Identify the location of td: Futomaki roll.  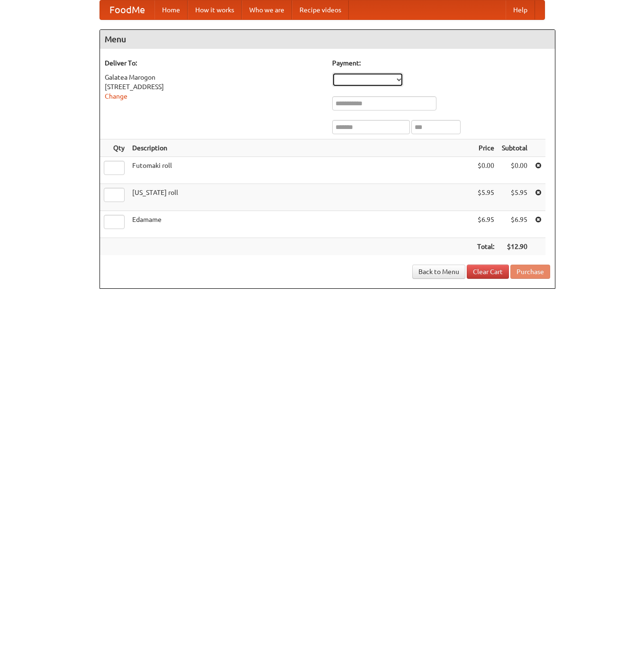
(301, 170).